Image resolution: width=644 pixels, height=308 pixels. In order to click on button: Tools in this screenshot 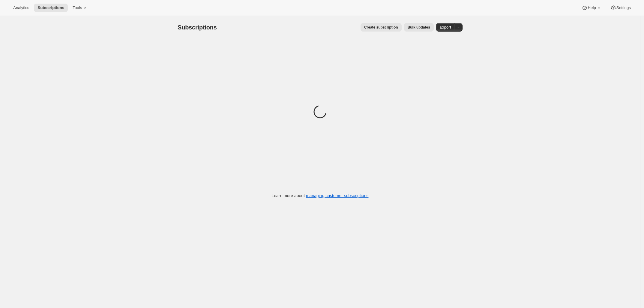, I will do `click(80, 8)`.